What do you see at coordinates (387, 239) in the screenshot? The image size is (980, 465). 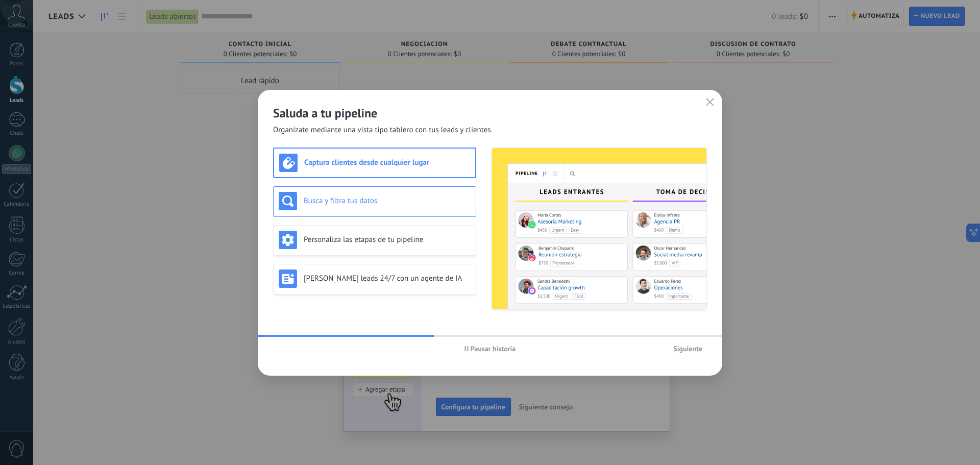 I see `h3: Personaliza las etapas de tu pipeline` at bounding box center [387, 239].